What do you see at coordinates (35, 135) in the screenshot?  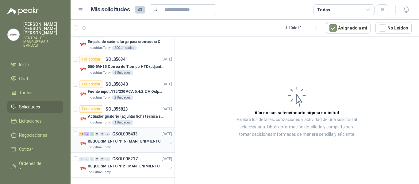 I see `a: Negociaciones` at bounding box center [35, 135].